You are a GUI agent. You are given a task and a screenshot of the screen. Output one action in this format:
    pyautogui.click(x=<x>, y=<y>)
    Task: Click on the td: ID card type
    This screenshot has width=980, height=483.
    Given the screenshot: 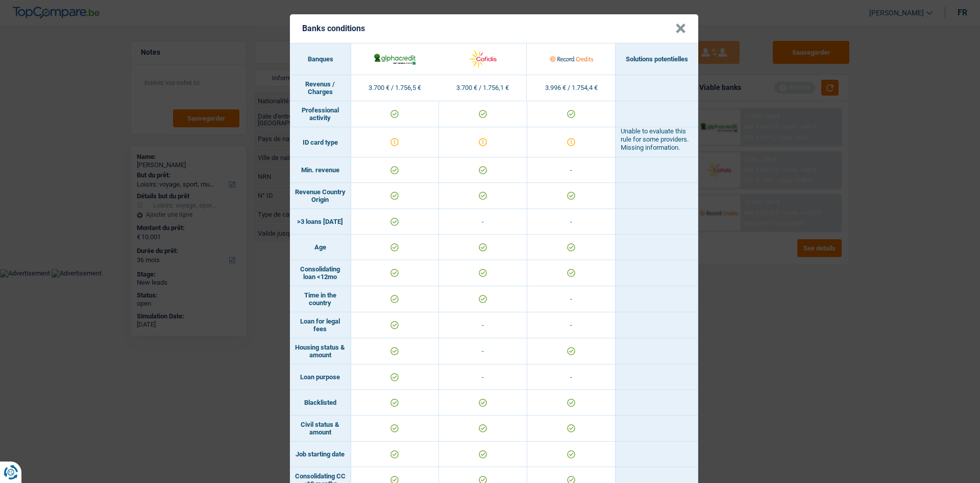 What is the action you would take?
    pyautogui.click(x=320, y=142)
    